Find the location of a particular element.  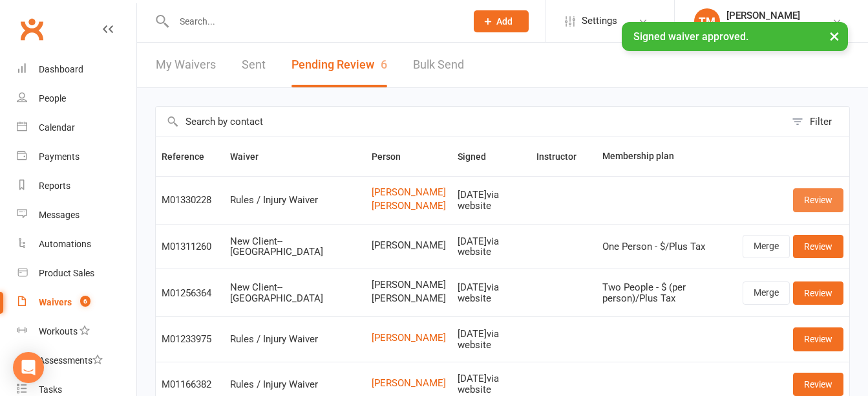

a: Sent is located at coordinates (253, 64).